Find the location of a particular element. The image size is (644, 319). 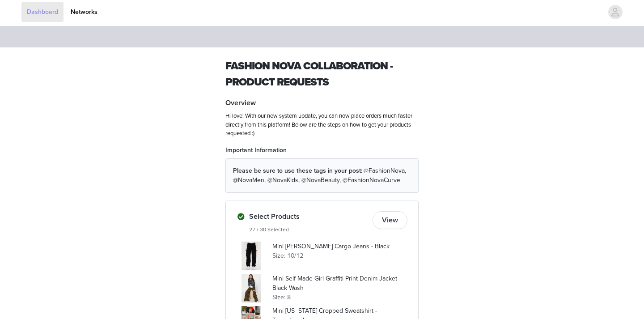

p: Important Information is located at coordinates (322, 150).